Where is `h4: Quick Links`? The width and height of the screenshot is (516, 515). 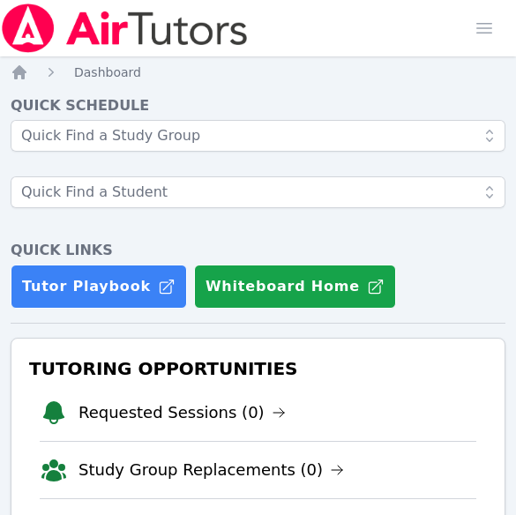
h4: Quick Links is located at coordinates (258, 251).